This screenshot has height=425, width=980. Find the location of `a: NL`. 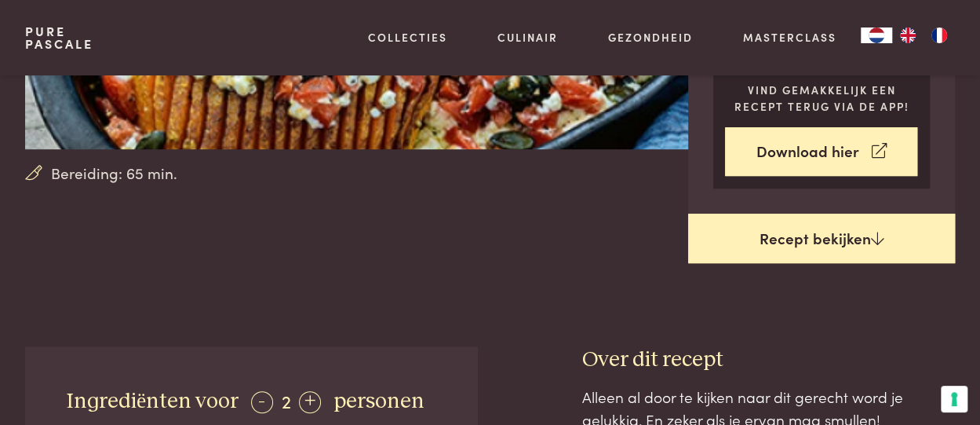

a: NL is located at coordinates (876, 35).